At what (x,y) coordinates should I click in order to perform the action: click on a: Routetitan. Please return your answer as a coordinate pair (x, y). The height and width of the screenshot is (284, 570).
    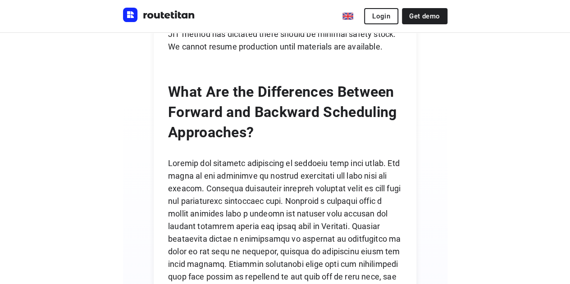
    Looking at the image, I should click on (159, 16).